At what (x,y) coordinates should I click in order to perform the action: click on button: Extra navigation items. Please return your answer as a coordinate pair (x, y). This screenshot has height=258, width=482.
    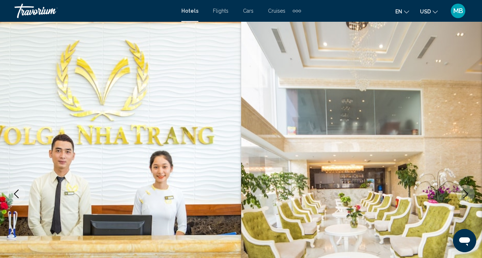
    Looking at the image, I should click on (297, 11).